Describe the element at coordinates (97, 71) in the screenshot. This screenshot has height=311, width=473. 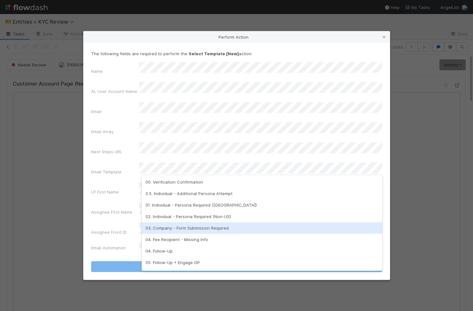
I see `label: Name` at that location.